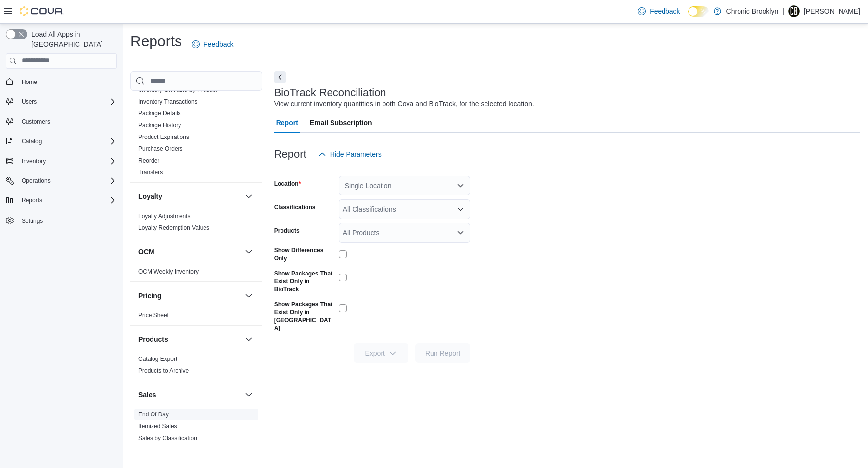  I want to click on span: Package Details, so click(159, 113).